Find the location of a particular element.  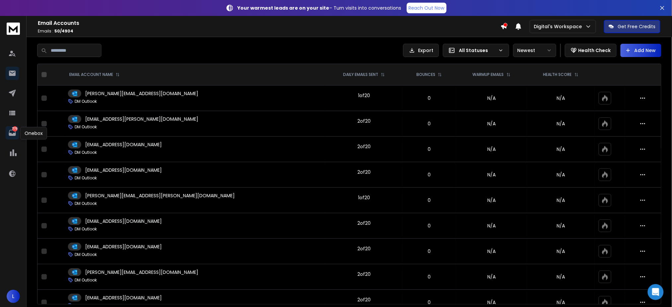

p: HEALTH SCORE is located at coordinates (557, 75).